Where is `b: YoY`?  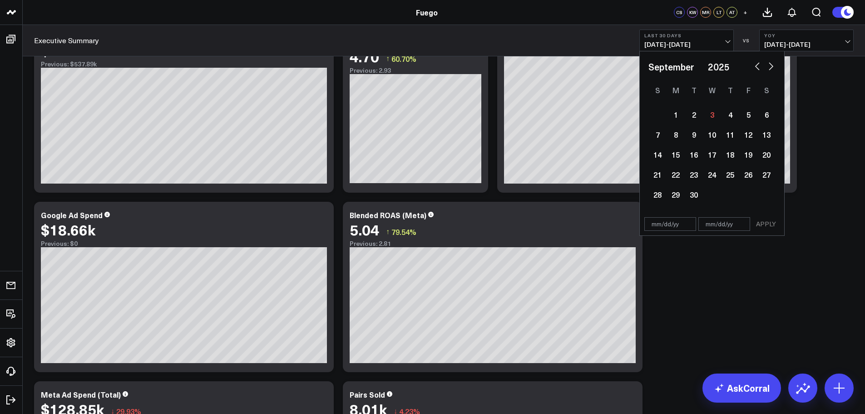 b: YoY is located at coordinates (806, 35).